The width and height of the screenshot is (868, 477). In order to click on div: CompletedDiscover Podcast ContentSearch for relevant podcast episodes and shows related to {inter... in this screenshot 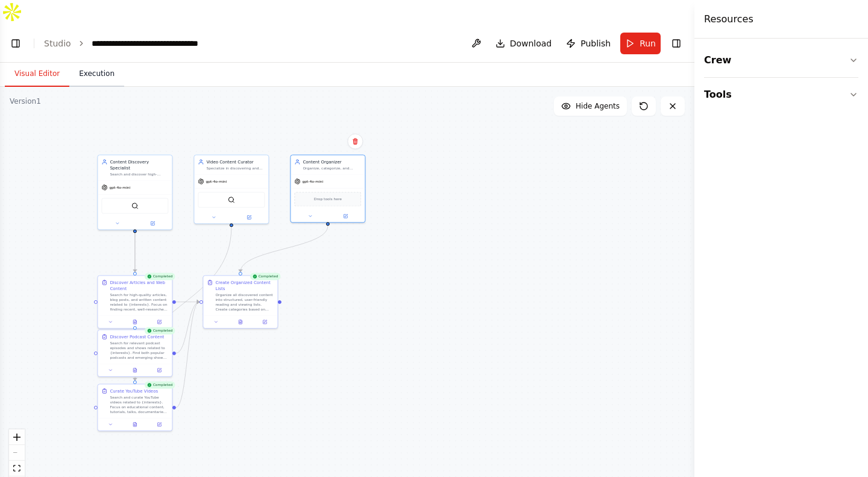, I will do `click(135, 353)`.